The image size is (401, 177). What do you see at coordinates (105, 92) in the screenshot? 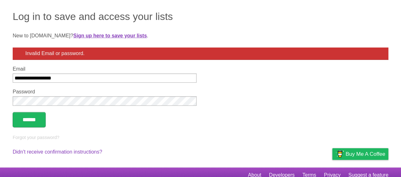
I see `label: Password` at bounding box center [105, 92].